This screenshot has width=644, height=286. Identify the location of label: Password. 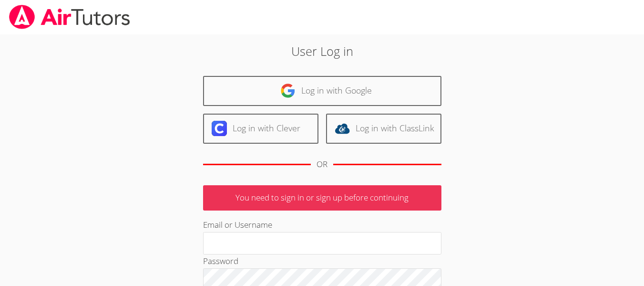
(221, 260).